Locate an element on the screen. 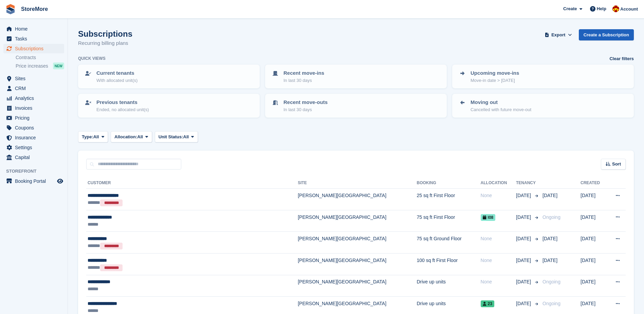 The image size is (644, 314). th: Booking is located at coordinates (449, 183).